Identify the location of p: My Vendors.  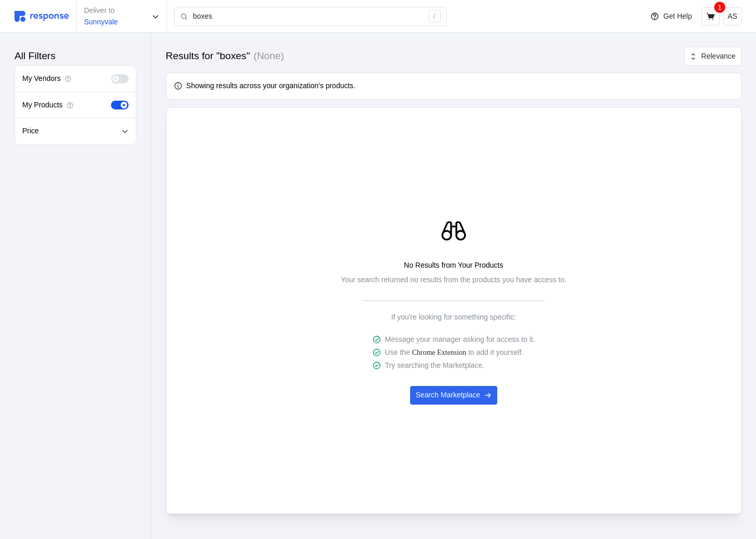
(41, 79).